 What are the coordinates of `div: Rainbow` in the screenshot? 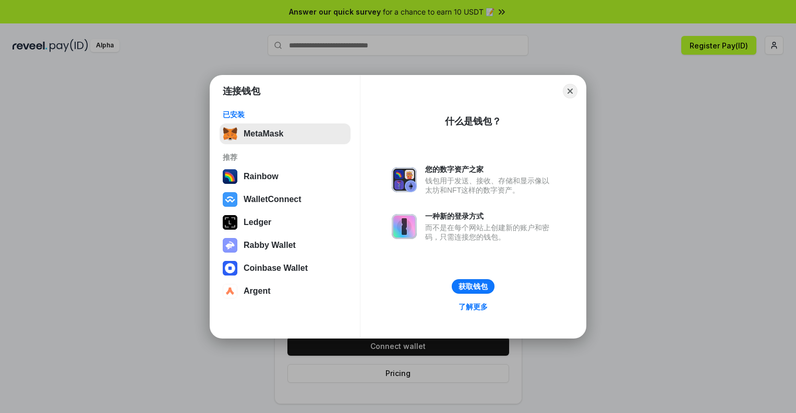 It's located at (261, 177).